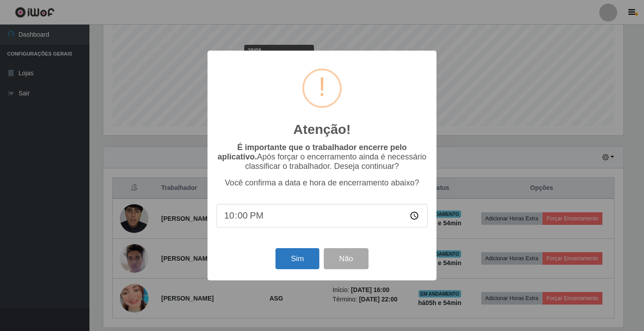 This screenshot has height=331, width=644. What do you see at coordinates (322, 183) in the screenshot?
I see `p: Você confirma a data e hora de encerramento abaixo?` at bounding box center [322, 183].